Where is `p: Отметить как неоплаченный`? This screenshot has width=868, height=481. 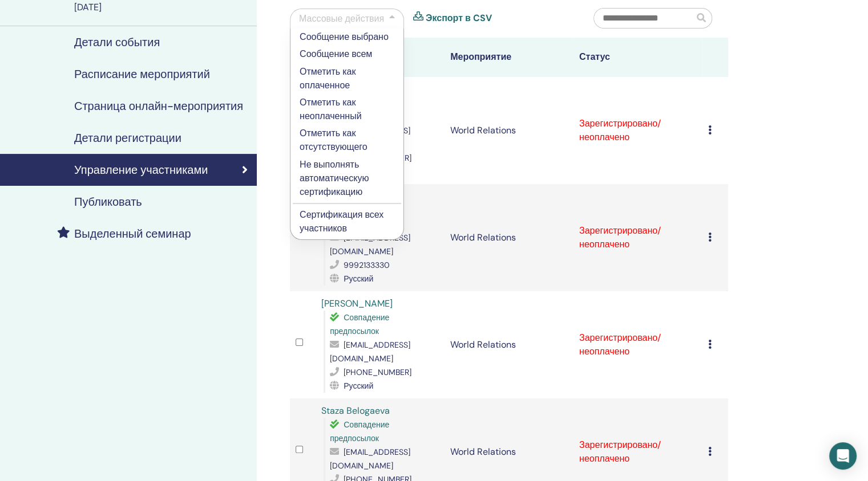
p: Отметить как неоплаченный is located at coordinates (347, 109).